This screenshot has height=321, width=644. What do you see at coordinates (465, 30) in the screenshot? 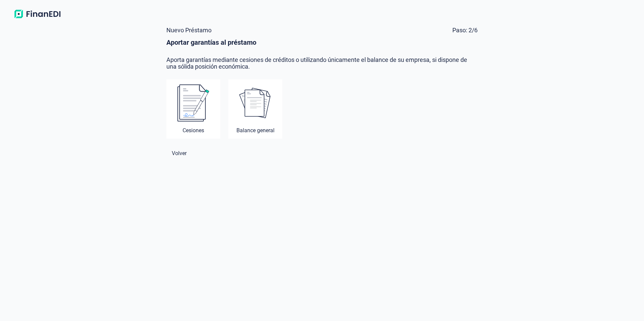
I see `span: Paso: 2/6` at bounding box center [465, 30].